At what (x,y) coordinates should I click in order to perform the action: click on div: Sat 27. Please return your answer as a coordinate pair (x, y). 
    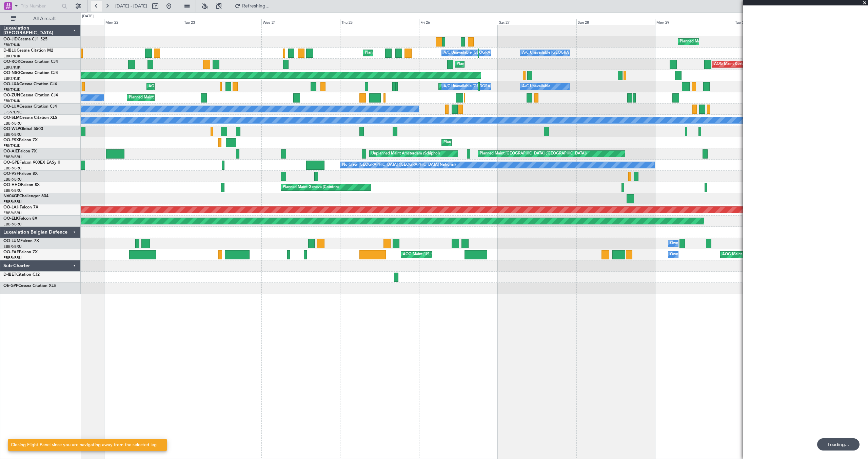
    Looking at the image, I should click on (537, 21).